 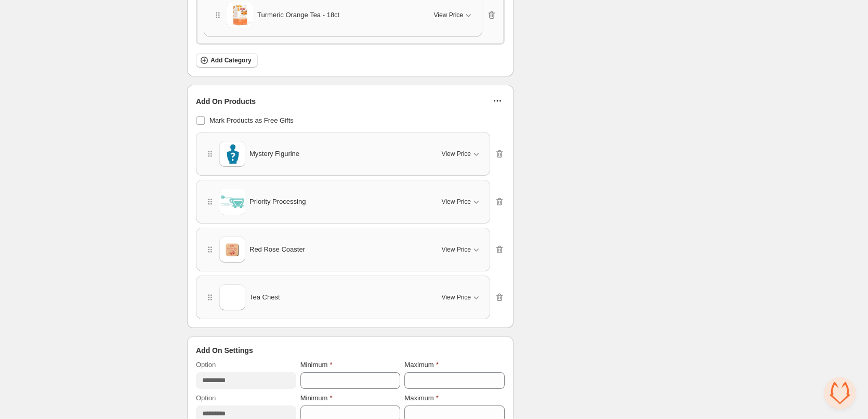 I want to click on img: Red Rose Coaster, so click(x=233, y=250).